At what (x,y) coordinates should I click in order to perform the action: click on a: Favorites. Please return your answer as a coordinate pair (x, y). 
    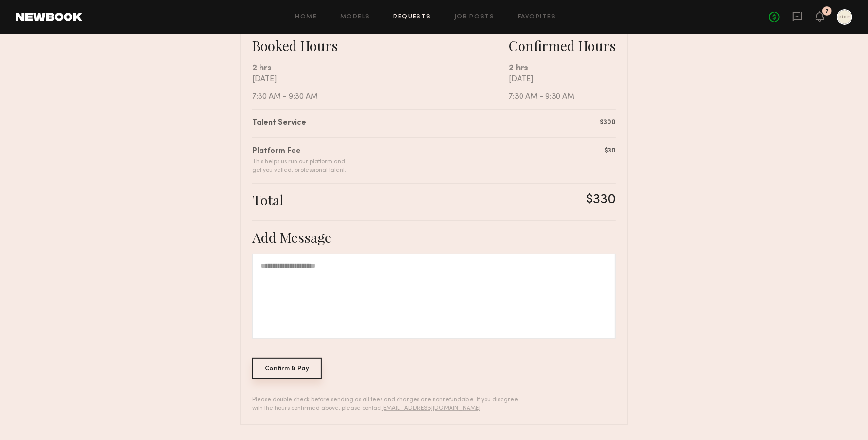
    Looking at the image, I should click on (536, 17).